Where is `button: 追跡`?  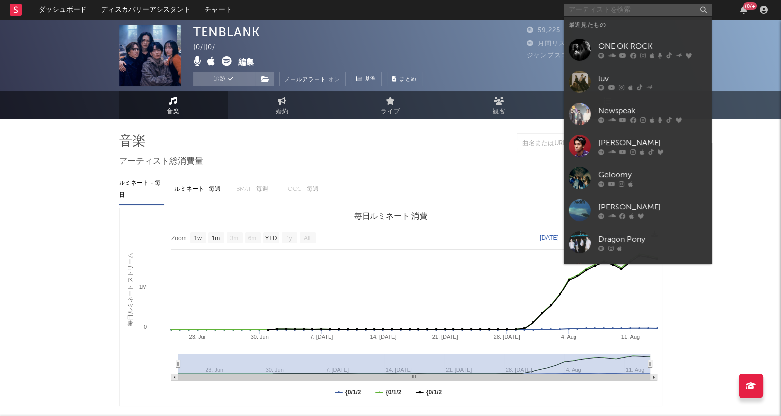
button: 追跡 is located at coordinates (224, 79).